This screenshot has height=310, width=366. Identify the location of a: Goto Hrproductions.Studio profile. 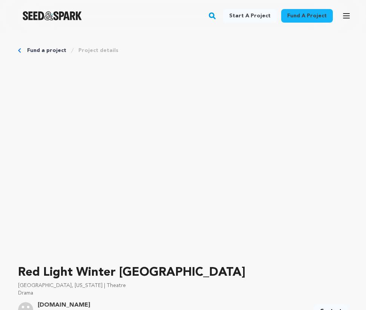
(94, 305).